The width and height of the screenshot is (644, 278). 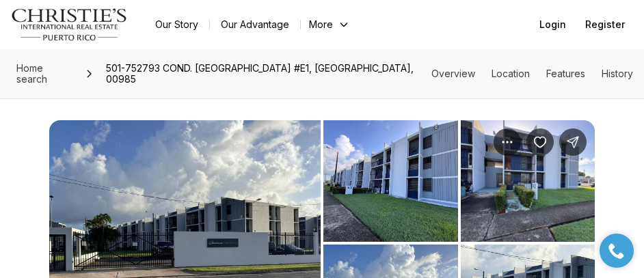 I want to click on a: Our Advantage, so click(x=255, y=25).